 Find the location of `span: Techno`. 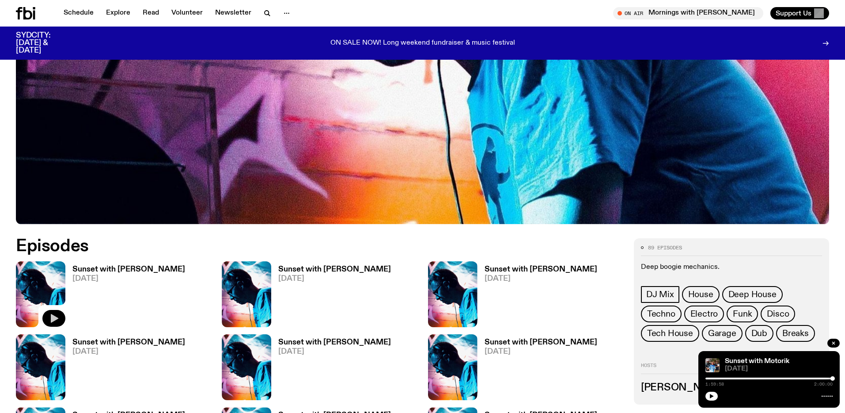

span: Techno is located at coordinates (661, 314).